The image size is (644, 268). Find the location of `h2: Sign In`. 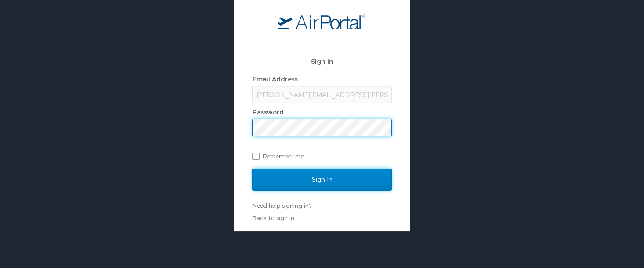

h2: Sign In is located at coordinates (322, 61).